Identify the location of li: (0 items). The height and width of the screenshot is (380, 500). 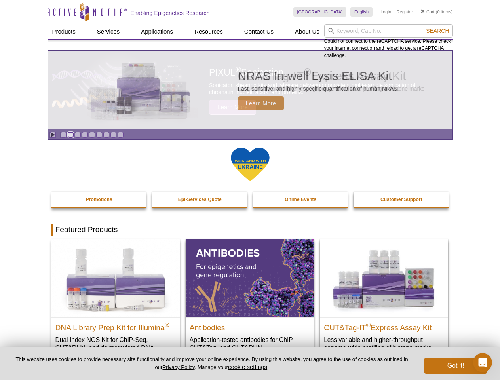
(437, 12).